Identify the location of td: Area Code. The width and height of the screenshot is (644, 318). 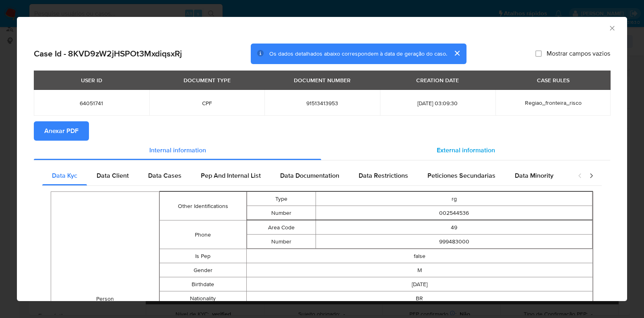
(281, 227).